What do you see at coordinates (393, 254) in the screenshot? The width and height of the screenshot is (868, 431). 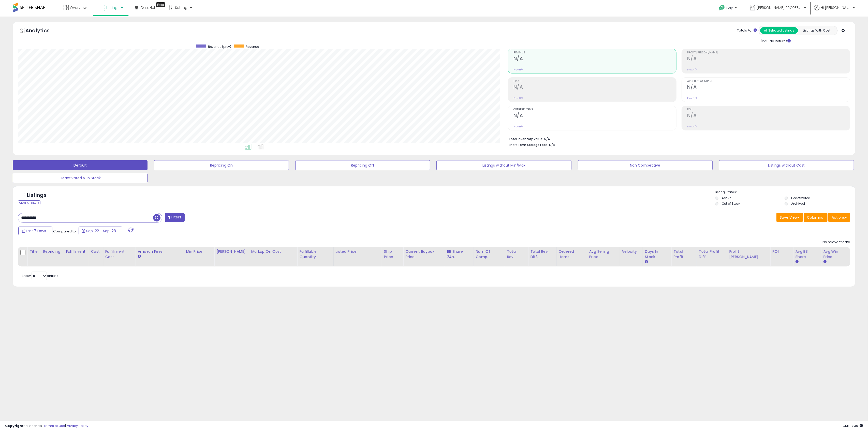 I see `div: Ship Price` at bounding box center [393, 254].